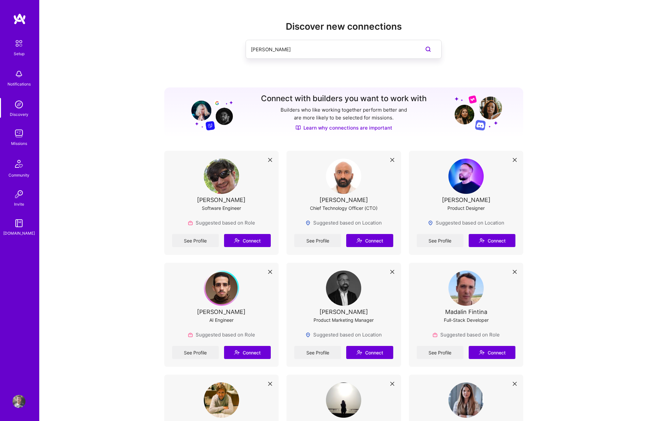  I want to click on img: bell, so click(19, 74).